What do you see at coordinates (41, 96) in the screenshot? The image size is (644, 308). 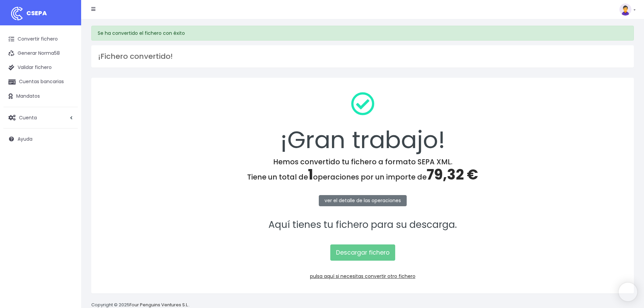 I see `a: Mandatos` at bounding box center [41, 96].